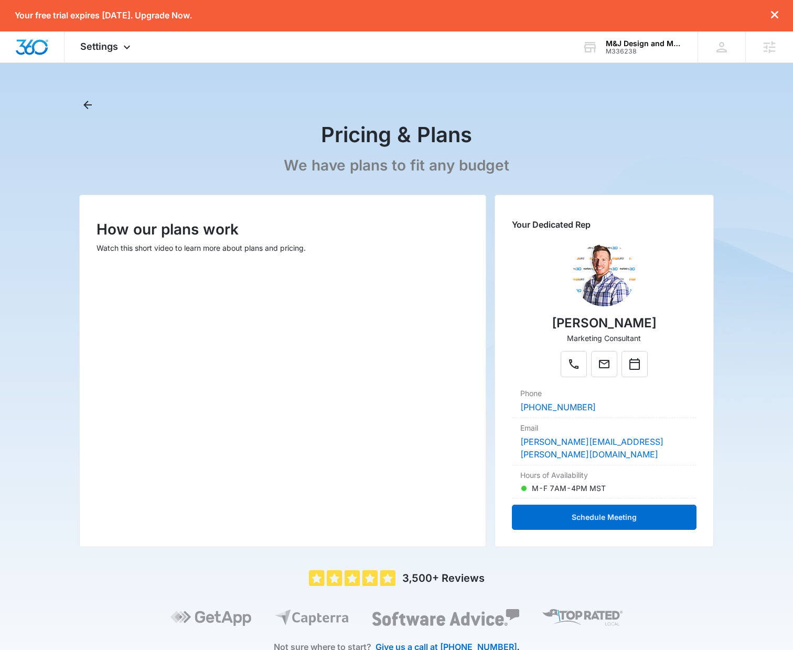  Describe the element at coordinates (211, 618) in the screenshot. I see `img: GetApp` at that location.